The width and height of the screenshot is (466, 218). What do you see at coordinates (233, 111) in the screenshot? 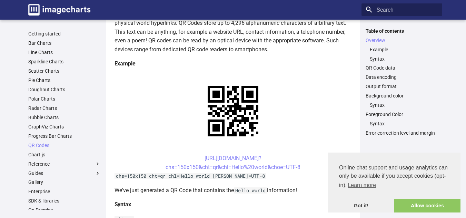
I see `img: chart` at bounding box center [233, 111].